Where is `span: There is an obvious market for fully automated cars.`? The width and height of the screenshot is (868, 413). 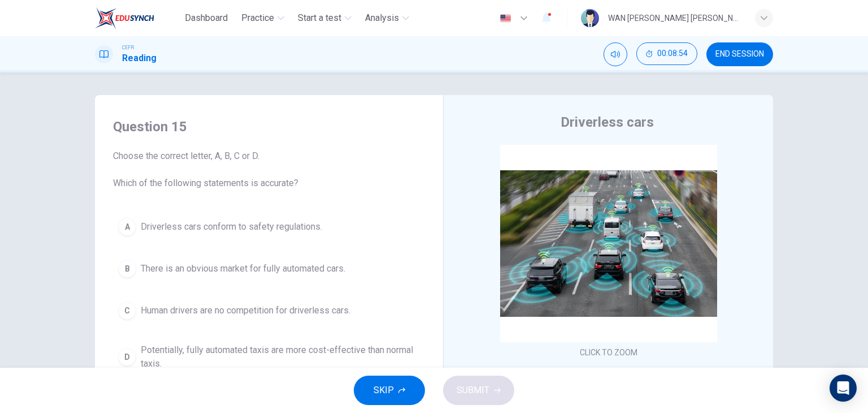
span: There is an obvious market for fully automated cars. is located at coordinates (243, 269).